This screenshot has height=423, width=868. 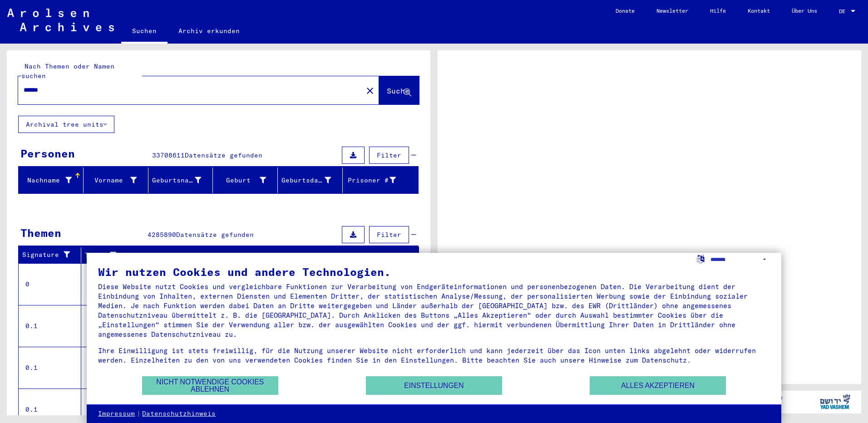 What do you see at coordinates (179, 413) in the screenshot?
I see `a: Datenschutzhinweis` at bounding box center [179, 413].